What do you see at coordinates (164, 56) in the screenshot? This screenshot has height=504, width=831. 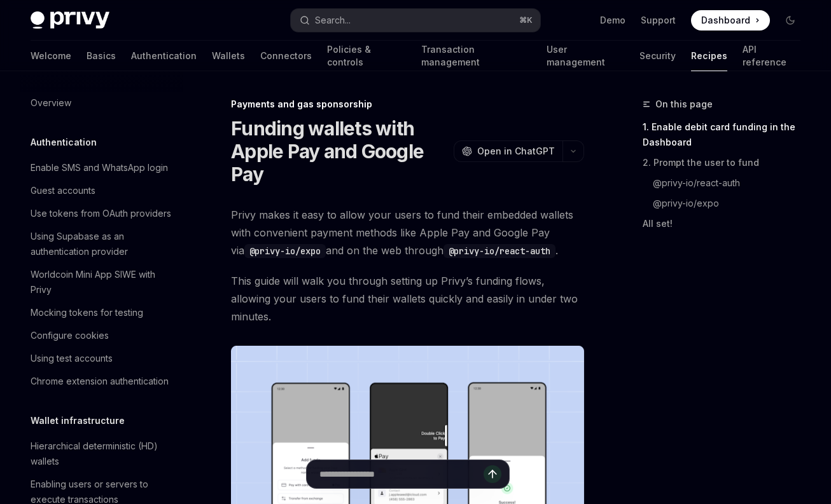 I see `a: Authentication` at bounding box center [164, 56].